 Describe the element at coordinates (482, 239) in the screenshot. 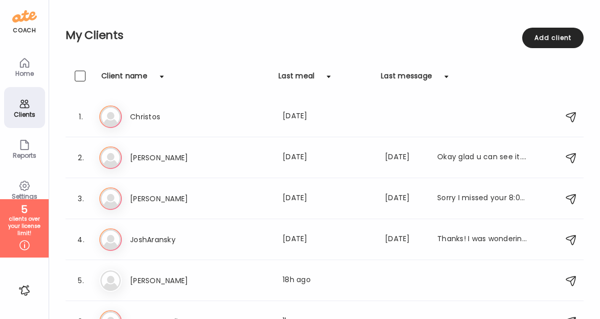

I see `div: Thanks! I was wondering because it’s one of the ingredients in Kenetik. And was curious if it was...` at that location.